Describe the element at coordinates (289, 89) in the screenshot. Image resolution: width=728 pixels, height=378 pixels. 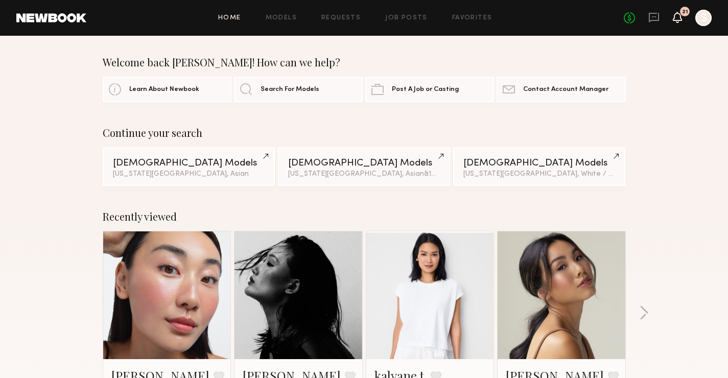
I see `span: Search For Models` at that location.